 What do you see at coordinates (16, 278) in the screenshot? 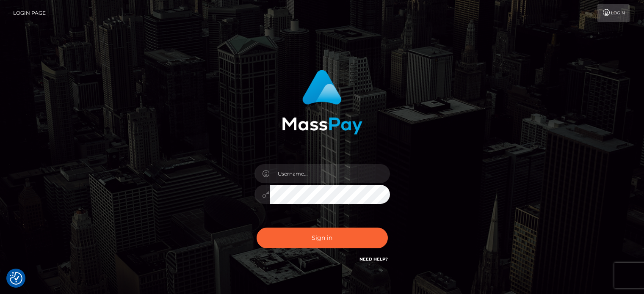
I see `button: Consent Preferences` at bounding box center [16, 278].